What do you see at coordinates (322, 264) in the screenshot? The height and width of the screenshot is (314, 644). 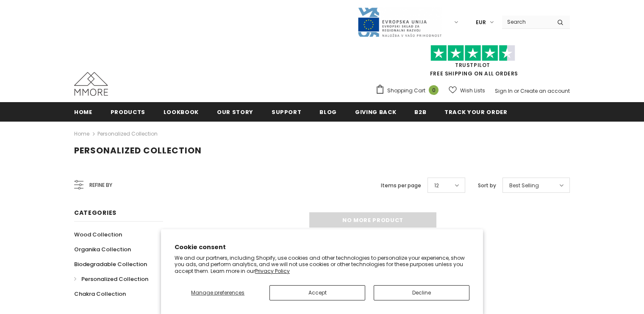 I see `p: We and our partners, including Shopify, use cookies and other technologies to personalize your ex...` at bounding box center [322, 264].